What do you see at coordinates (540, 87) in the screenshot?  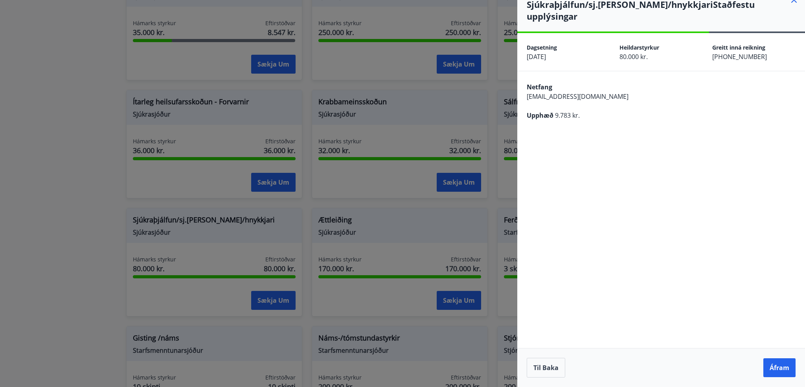 I see `span: Netfang` at bounding box center [540, 87].